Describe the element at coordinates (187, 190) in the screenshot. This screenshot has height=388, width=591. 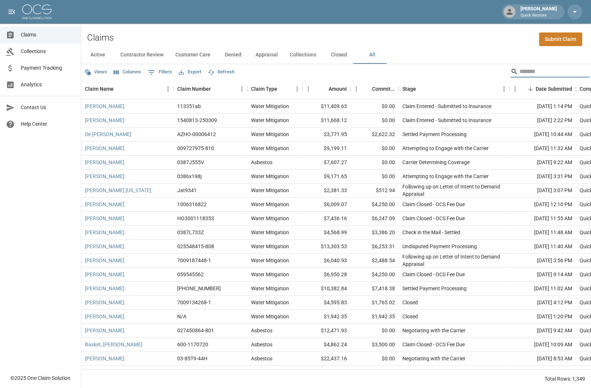
I see `div: Jat9341` at that location.